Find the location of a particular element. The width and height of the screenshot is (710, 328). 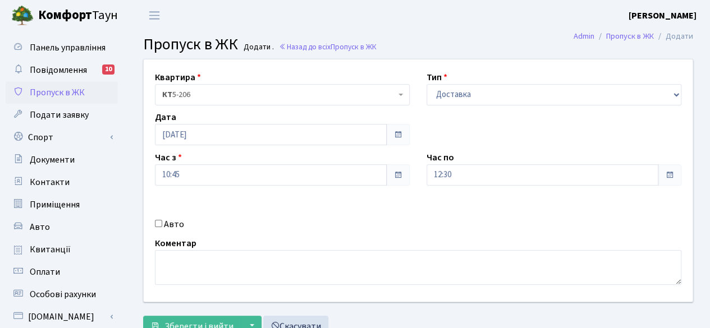

b: Комфорт is located at coordinates (65, 15).